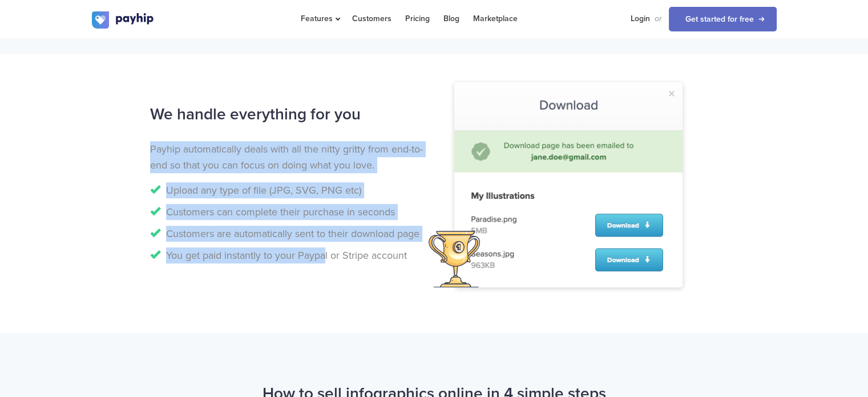 The height and width of the screenshot is (397, 868). Describe the element at coordinates (287, 190) in the screenshot. I see `li: Upload any type of file (JPG, SVG, PNG etc)` at that location.